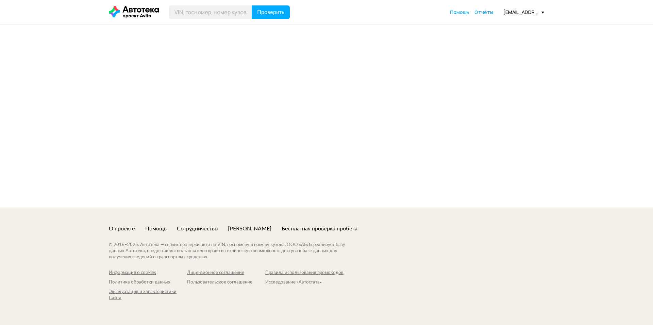 Image resolution: width=653 pixels, height=325 pixels. I want to click on div: Информация о cookies, so click(148, 273).